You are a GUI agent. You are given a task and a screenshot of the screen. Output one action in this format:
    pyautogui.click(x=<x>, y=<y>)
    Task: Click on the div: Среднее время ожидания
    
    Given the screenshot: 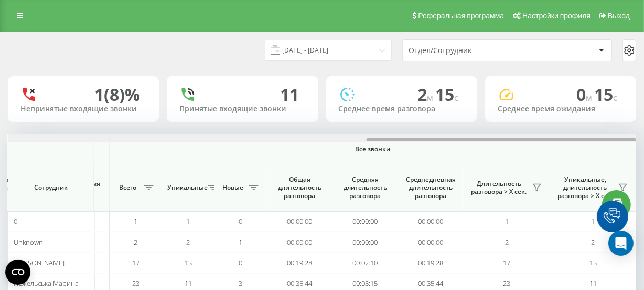 What is the action you would take?
    pyautogui.click(x=561, y=109)
    